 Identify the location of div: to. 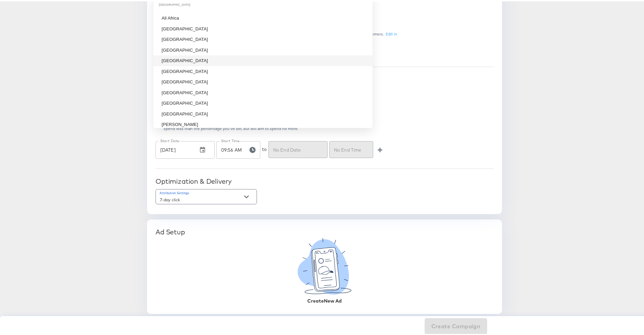
(264, 149).